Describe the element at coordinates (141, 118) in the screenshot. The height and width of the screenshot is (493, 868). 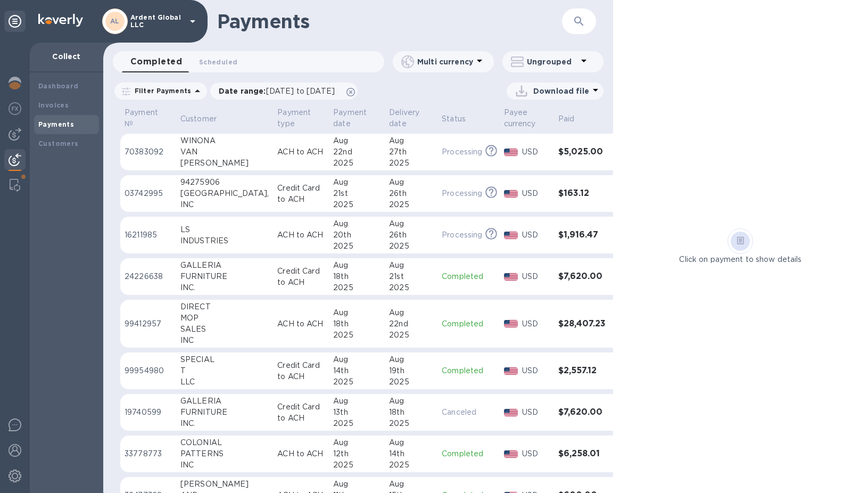
I see `p: Payment №` at that location.